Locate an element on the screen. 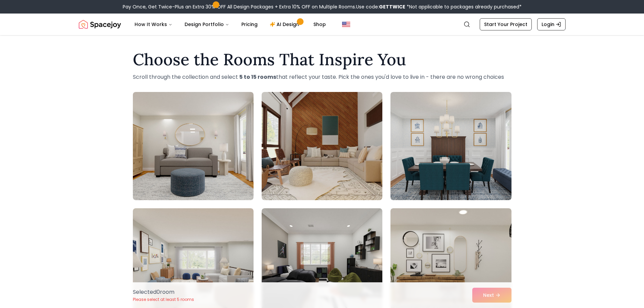 The image size is (644, 308). a: Pricing is located at coordinates (249, 24).